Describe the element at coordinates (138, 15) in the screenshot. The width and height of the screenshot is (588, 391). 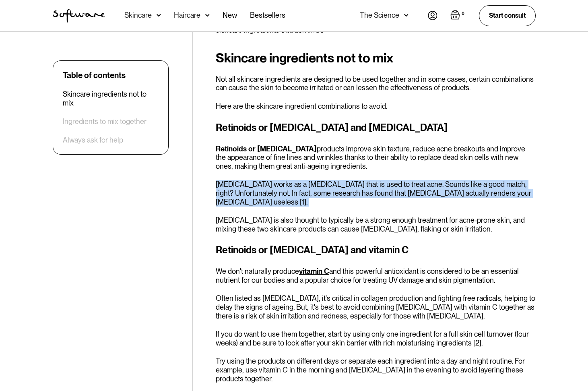
I see `div: Skincare` at that location.